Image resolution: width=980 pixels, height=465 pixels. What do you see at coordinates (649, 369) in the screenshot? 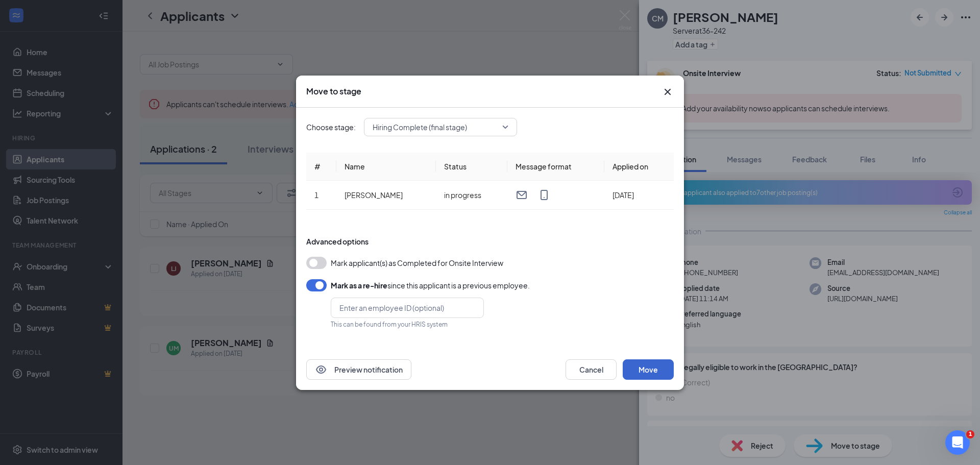
I see `button: Move` at bounding box center [649, 369].